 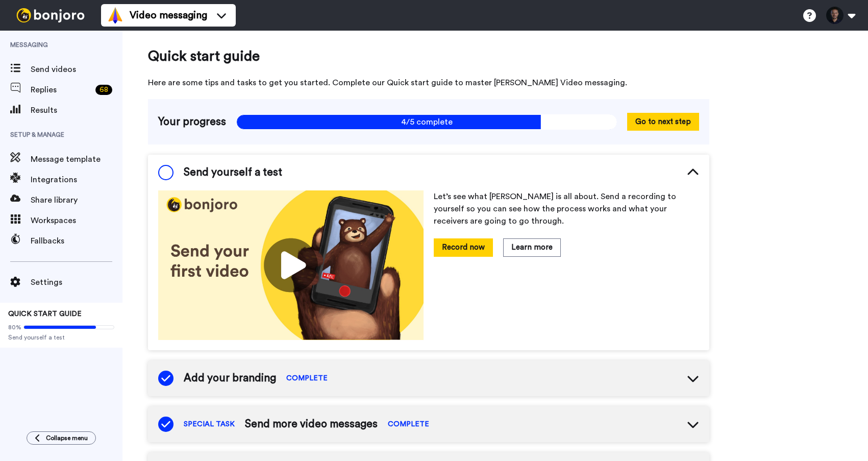 I want to click on span: 80%, so click(x=15, y=327).